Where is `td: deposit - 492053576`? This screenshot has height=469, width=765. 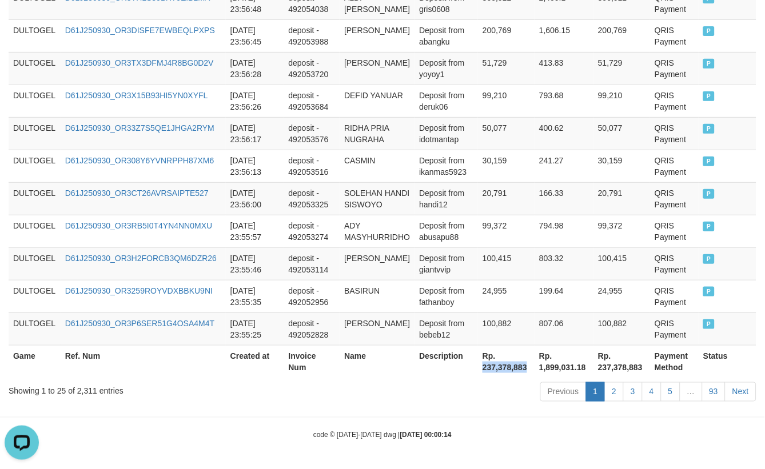 td: deposit - 492053576 is located at coordinates (312, 133).